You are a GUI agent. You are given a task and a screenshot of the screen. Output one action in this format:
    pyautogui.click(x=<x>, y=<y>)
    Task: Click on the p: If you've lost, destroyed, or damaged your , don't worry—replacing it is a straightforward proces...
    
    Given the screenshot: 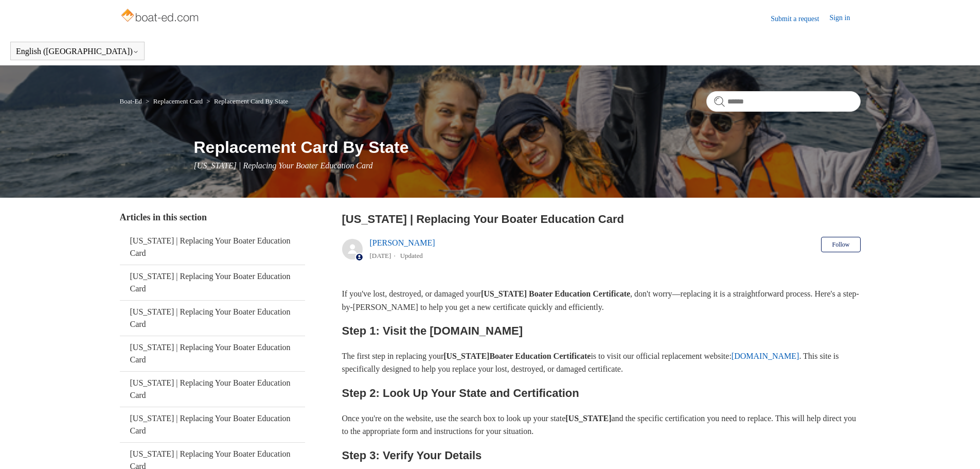 What is the action you would take?
    pyautogui.click(x=601, y=300)
    